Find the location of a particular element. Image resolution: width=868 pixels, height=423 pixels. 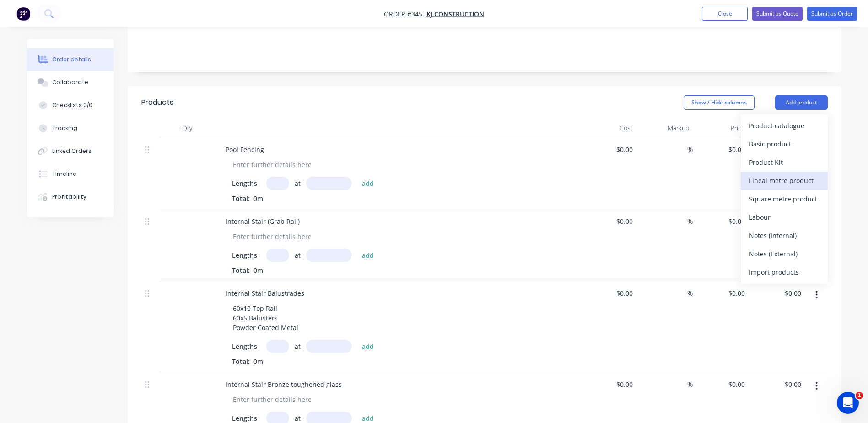

div: Product catalogue is located at coordinates (784, 125).